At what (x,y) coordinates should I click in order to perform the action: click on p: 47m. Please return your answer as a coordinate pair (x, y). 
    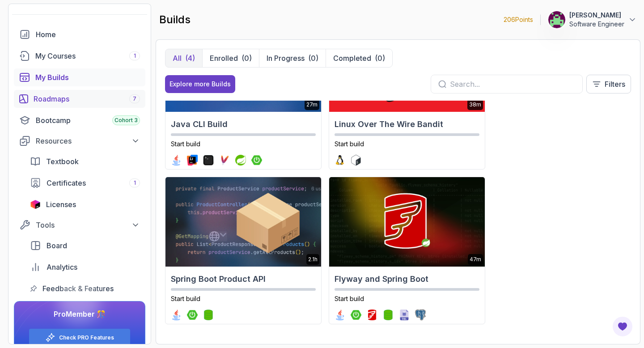
    Looking at the image, I should click on (475, 260).